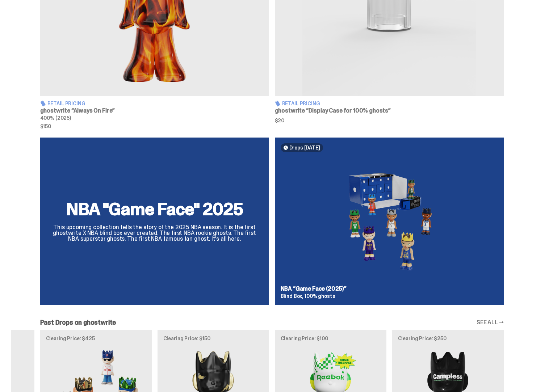 This screenshot has width=549, height=392. What do you see at coordinates (331, 339) in the screenshot?
I see `p: Clearing Price: $100` at bounding box center [331, 339].